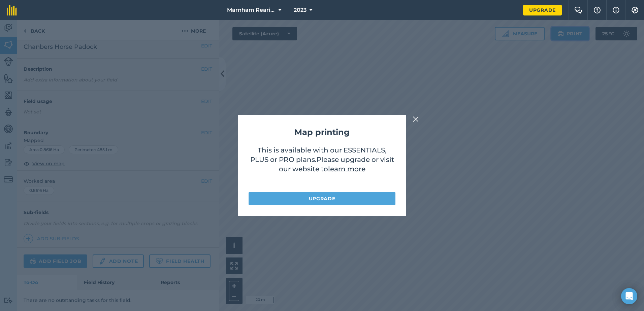 The width and height of the screenshot is (644, 311). I want to click on h2: Map printing, so click(322, 132).